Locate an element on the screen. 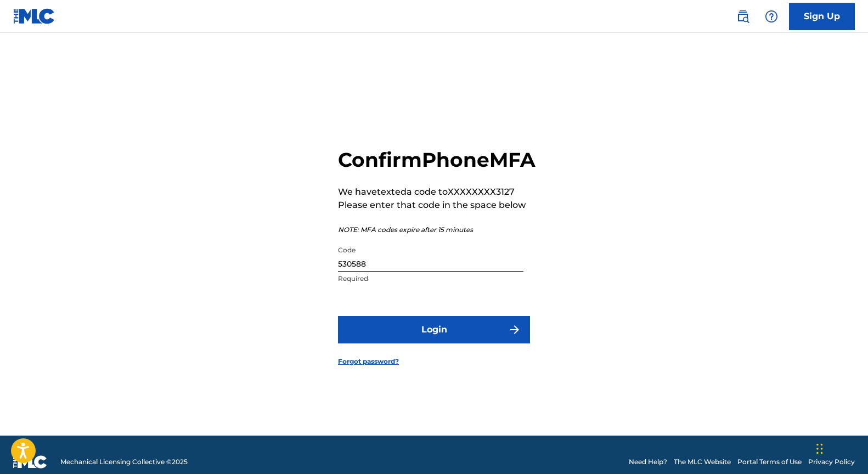 Image resolution: width=868 pixels, height=474 pixels. button: Login is located at coordinates (434, 330).